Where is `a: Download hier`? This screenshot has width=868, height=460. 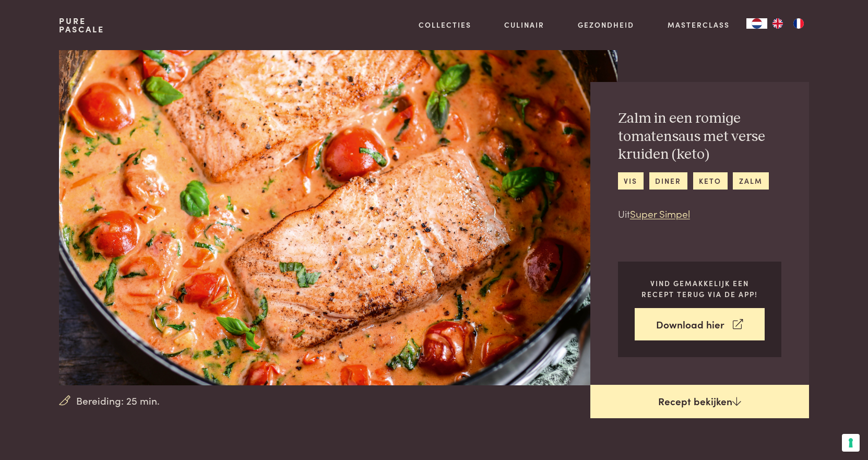 a: Download hier is located at coordinates (700, 324).